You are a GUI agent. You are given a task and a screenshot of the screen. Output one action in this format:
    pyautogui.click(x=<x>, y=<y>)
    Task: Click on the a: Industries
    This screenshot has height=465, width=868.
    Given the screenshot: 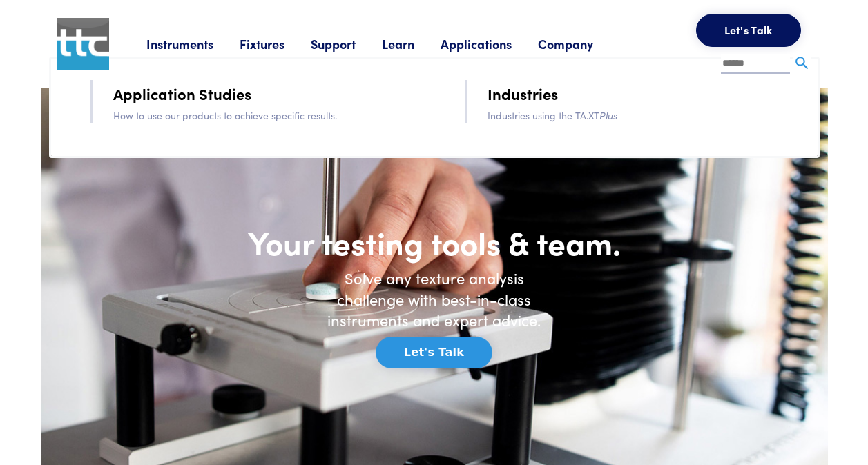 What is the action you would take?
    pyautogui.click(x=522, y=93)
    